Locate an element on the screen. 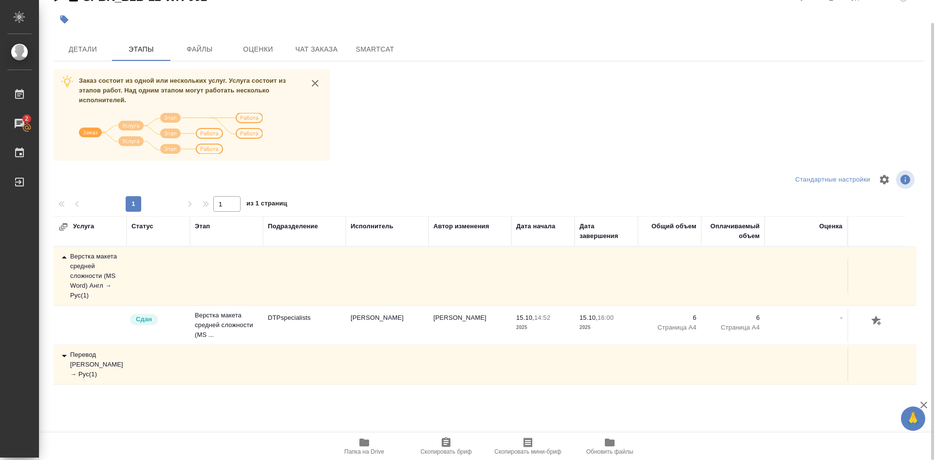  div: Этап is located at coordinates (202, 227).